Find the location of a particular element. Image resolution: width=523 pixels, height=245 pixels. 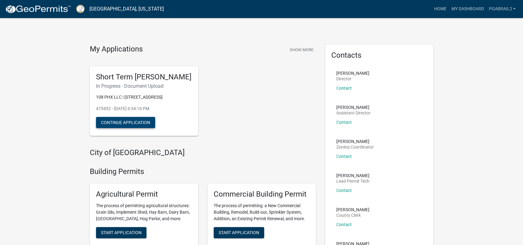

h4: My Applications is located at coordinates (116, 49).